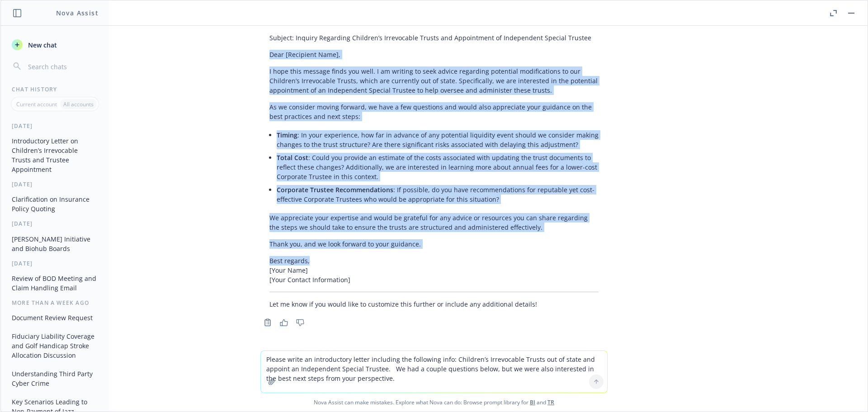 The width and height of the screenshot is (868, 412). I want to click on button: Introductory Letter on Children’s Irrevocable Trusts and Trustee Appointment, so click(55, 155).